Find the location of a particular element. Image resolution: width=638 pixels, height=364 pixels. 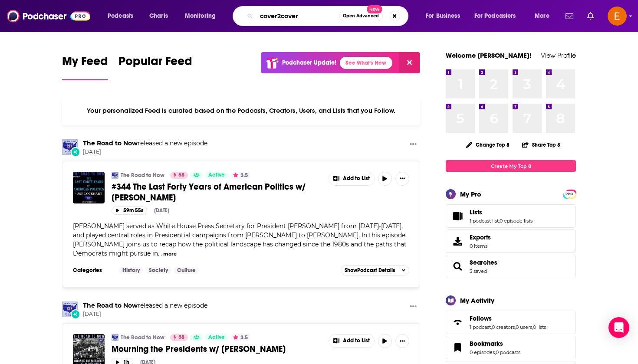

a: Bookmarks is located at coordinates (457, 348).